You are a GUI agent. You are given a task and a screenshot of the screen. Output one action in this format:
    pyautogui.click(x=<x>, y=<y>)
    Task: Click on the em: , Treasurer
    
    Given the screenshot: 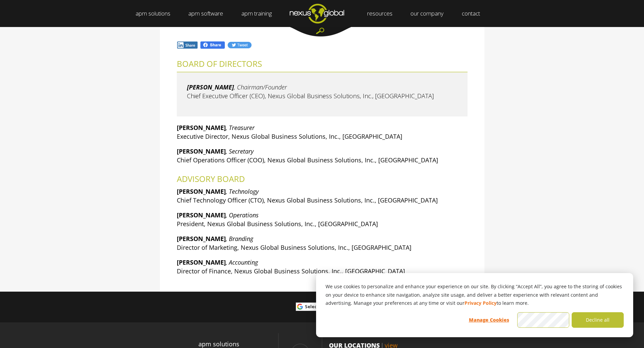 What is the action you would take?
    pyautogui.click(x=240, y=127)
    